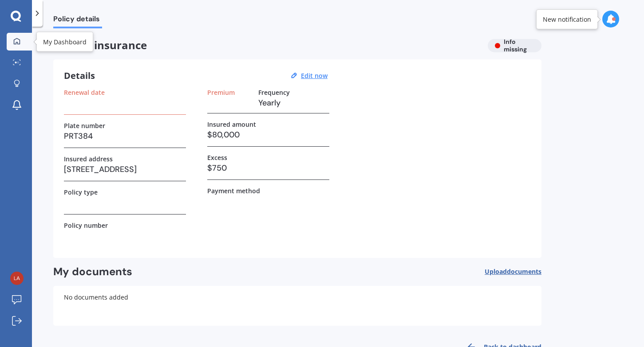 The height and width of the screenshot is (347, 644). What do you see at coordinates (297, 306) in the screenshot?
I see `div: No documents added` at bounding box center [297, 306].